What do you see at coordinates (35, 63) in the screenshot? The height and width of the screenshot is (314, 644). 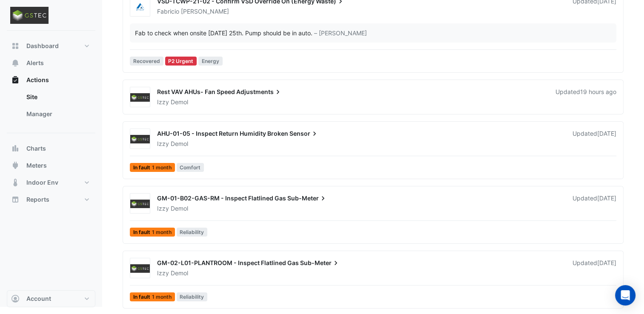 I see `span: Alerts` at bounding box center [35, 63].